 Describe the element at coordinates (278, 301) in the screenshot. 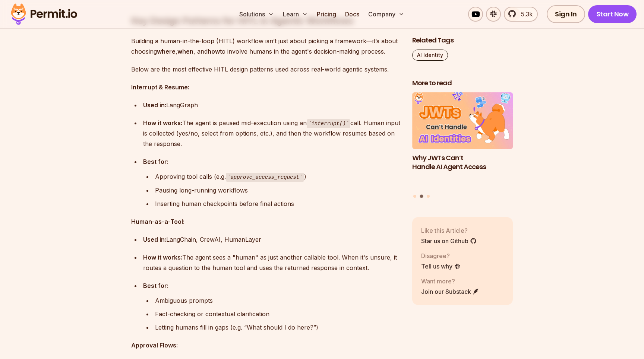

I see `div: Ambiguous prompts` at that location.